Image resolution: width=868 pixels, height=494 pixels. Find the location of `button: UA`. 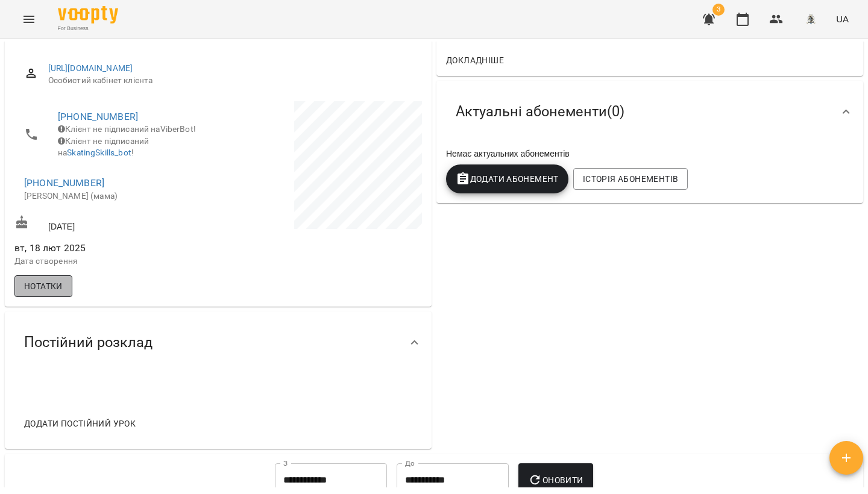

button: UA is located at coordinates (842, 19).